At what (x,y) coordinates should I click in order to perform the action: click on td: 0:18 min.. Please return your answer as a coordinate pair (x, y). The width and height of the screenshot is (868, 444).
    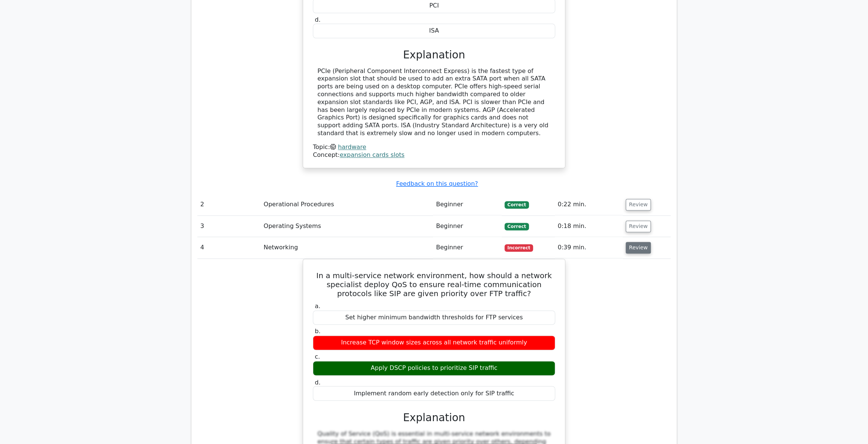
    Looking at the image, I should click on (588, 226).